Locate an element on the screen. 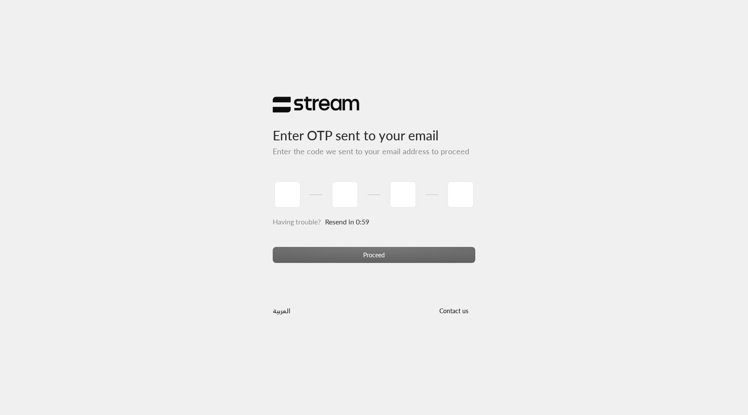 The width and height of the screenshot is (748, 415). span: Having trouble? is located at coordinates (297, 221).